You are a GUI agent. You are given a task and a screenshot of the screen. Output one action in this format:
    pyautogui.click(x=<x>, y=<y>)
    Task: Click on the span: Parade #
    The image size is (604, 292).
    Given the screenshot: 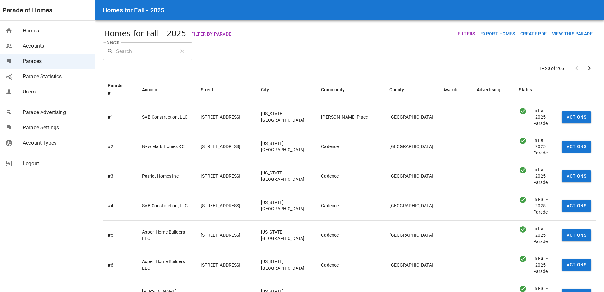 What is the action you would take?
    pyautogui.click(x=120, y=89)
    